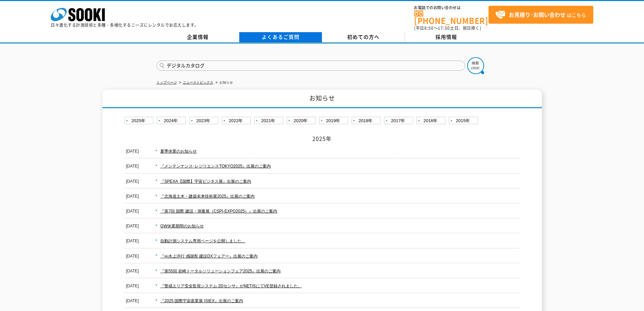 The height and width of the screenshot is (311, 644). What do you see at coordinates (476, 66) in the screenshot?
I see `img: btn_search.png` at bounding box center [476, 66].